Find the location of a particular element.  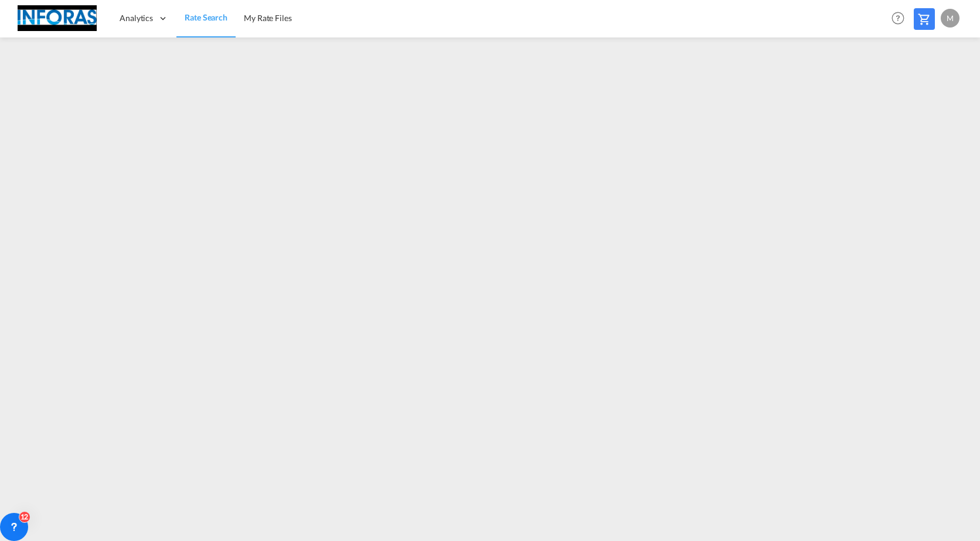

span: My Rate Files is located at coordinates (268, 18).